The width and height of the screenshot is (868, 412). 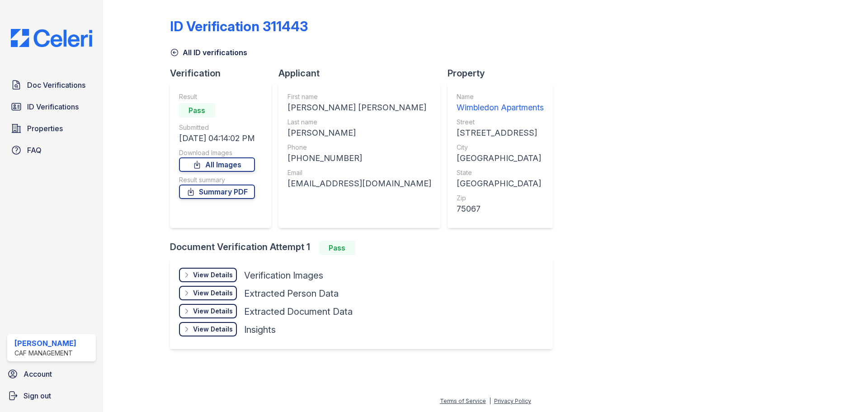 I want to click on button: Sign out, so click(x=52, y=396).